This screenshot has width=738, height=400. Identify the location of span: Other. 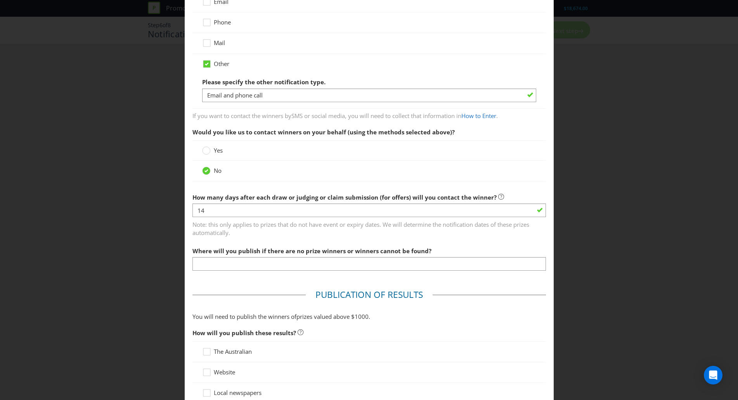
(222, 64).